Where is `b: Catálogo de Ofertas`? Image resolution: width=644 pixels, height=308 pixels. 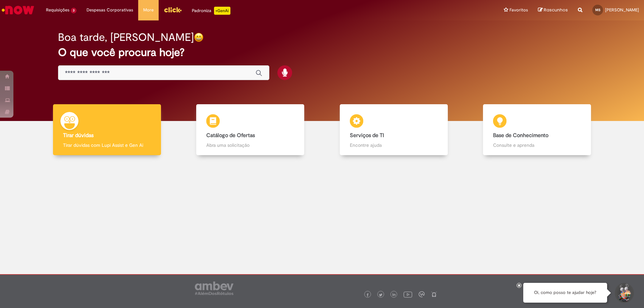 b: Catálogo de Ofertas is located at coordinates (231, 135).